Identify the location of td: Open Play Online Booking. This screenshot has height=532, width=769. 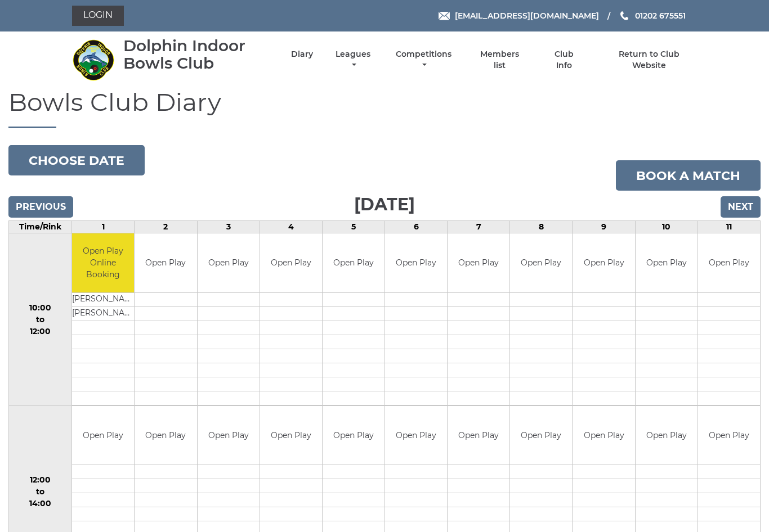
(103, 263).